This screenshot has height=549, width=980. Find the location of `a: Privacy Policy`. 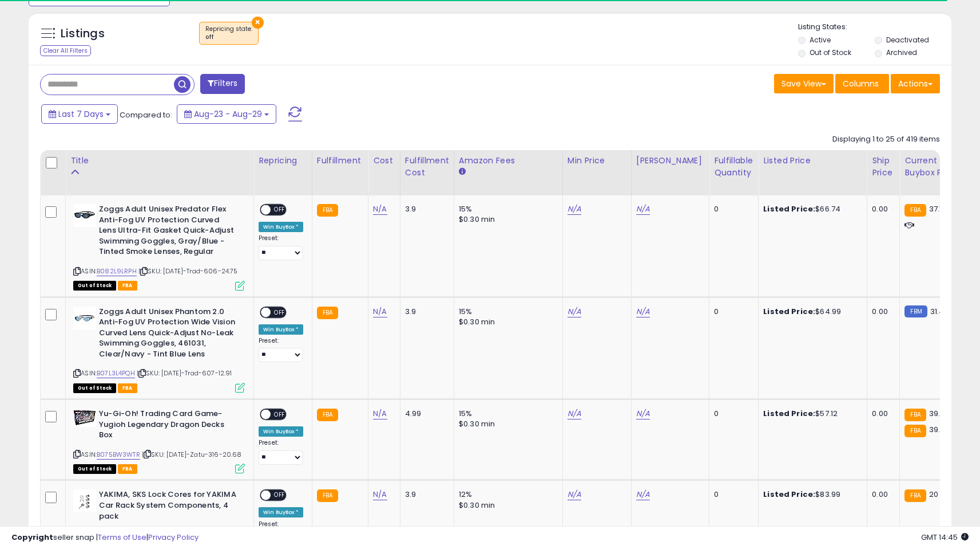

a: Privacy Policy is located at coordinates (173, 537).